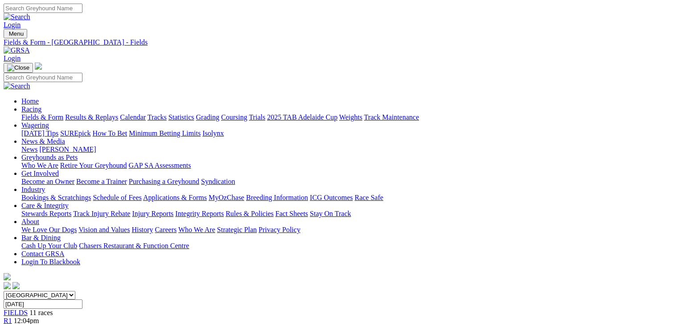 This screenshot has height=324, width=678. What do you see at coordinates (102, 181) in the screenshot?
I see `a: Become a Trainer` at bounding box center [102, 181].